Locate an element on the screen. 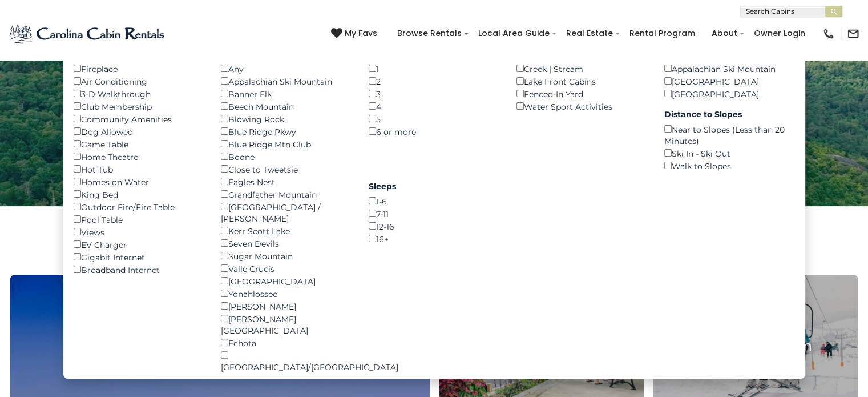  div: Close to Tweetsie is located at coordinates (286, 169).